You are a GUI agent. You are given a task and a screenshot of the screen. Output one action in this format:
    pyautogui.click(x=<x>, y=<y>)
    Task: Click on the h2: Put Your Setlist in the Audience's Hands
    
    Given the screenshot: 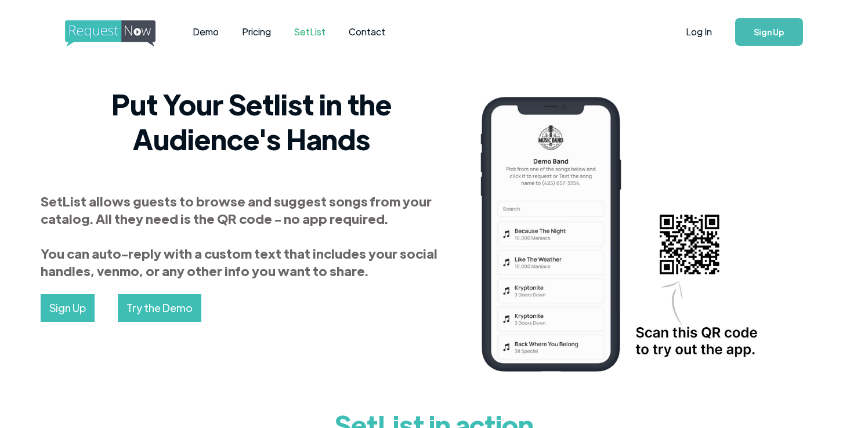 What is the action you would take?
    pyautogui.click(x=251, y=121)
    